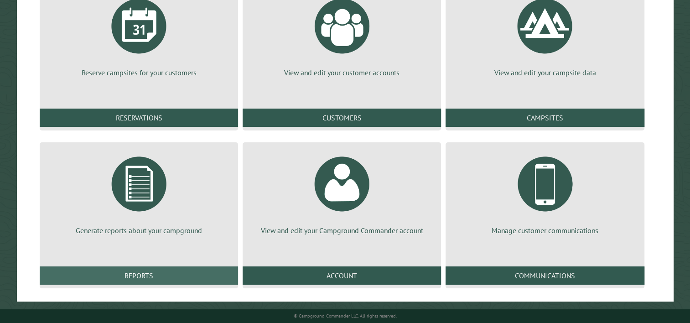  Describe the element at coordinates (139, 192) in the screenshot. I see `a: Generate reports about your campground` at that location.